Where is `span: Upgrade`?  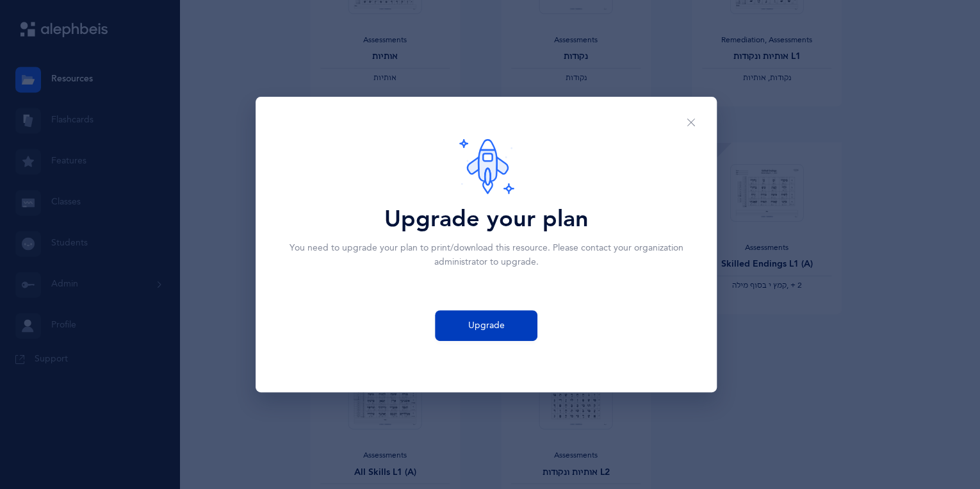 span: Upgrade is located at coordinates (486, 326).